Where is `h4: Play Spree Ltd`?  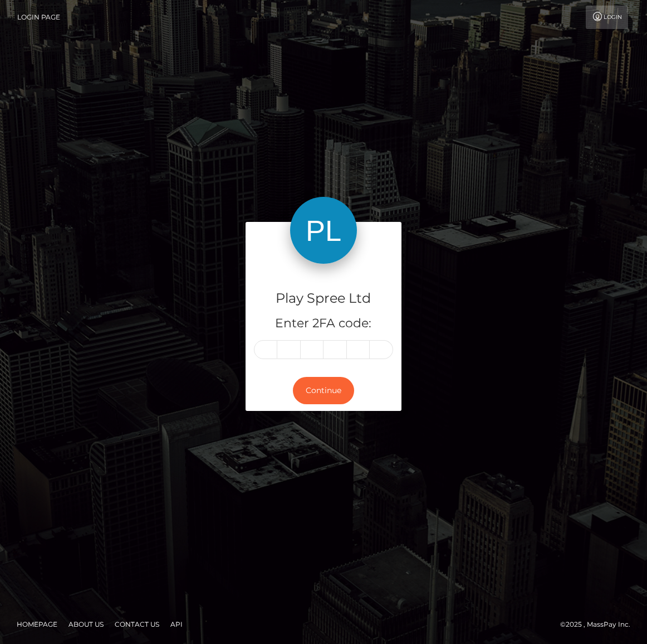 h4: Play Spree Ltd is located at coordinates (324, 298).